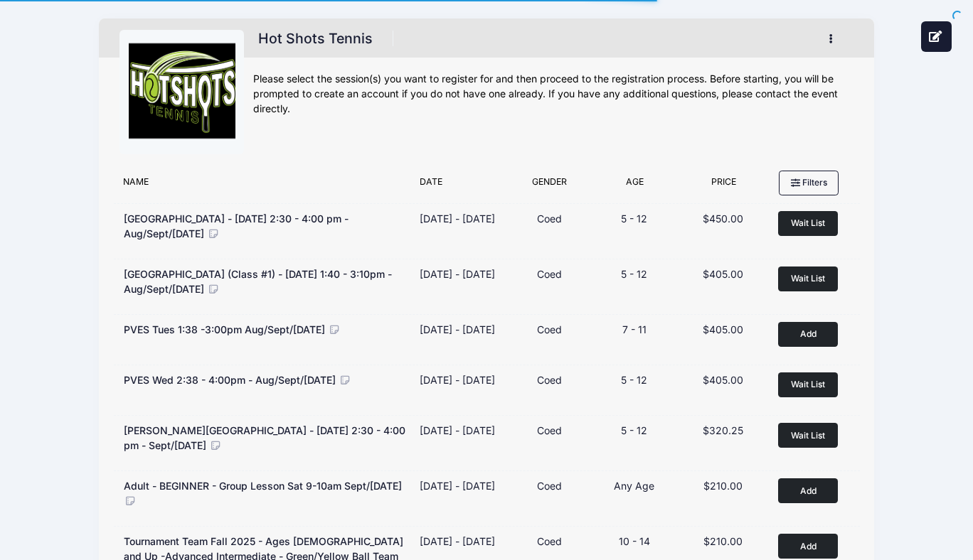 The image size is (973, 560). What do you see at coordinates (549, 186) in the screenshot?
I see `div: Gender` at bounding box center [549, 186].